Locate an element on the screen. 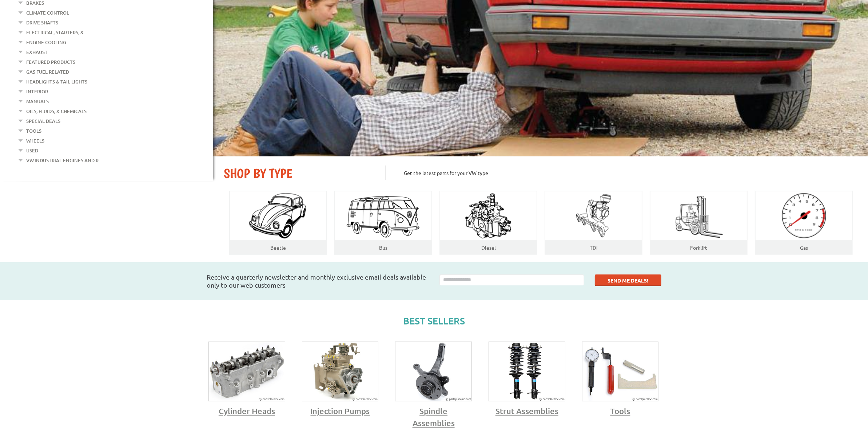 This screenshot has width=868, height=436. button: SEND ME DEALS! is located at coordinates (628, 280).